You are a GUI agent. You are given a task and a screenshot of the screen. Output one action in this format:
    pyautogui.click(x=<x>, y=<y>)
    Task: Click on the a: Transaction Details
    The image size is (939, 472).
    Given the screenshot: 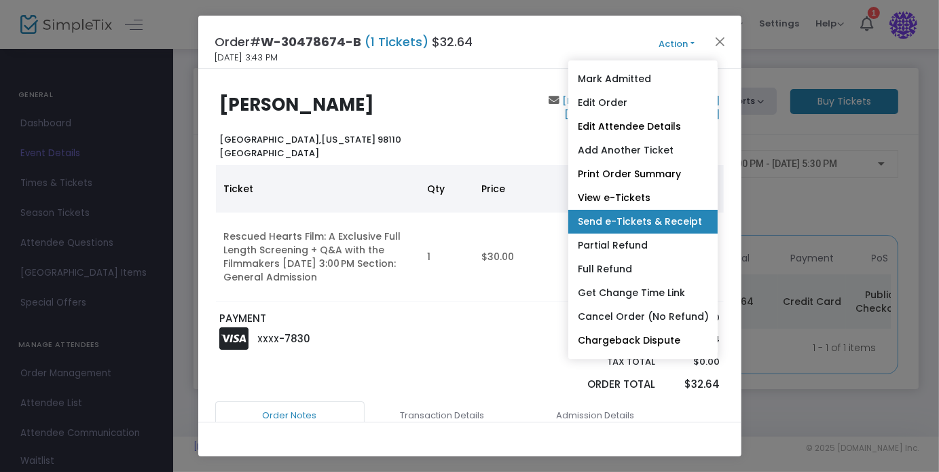 What is the action you would take?
    pyautogui.click(x=443, y=416)
    